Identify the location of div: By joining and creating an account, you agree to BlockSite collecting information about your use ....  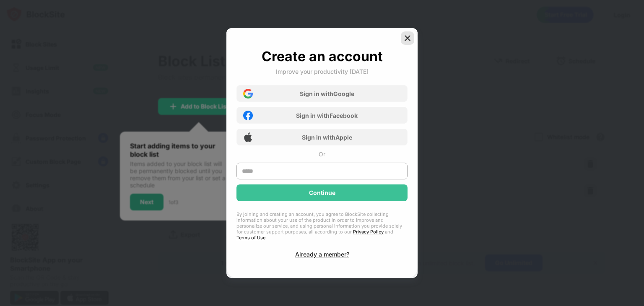
(322, 226).